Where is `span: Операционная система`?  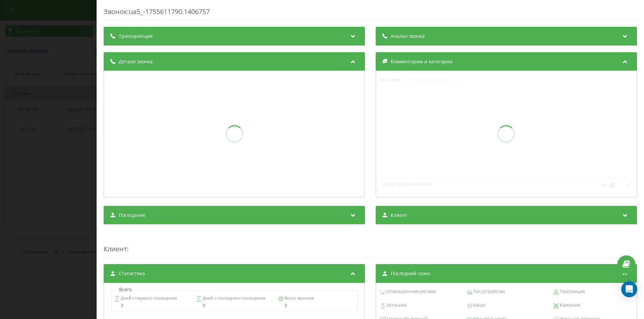
span: Операционная система is located at coordinates (411, 292).